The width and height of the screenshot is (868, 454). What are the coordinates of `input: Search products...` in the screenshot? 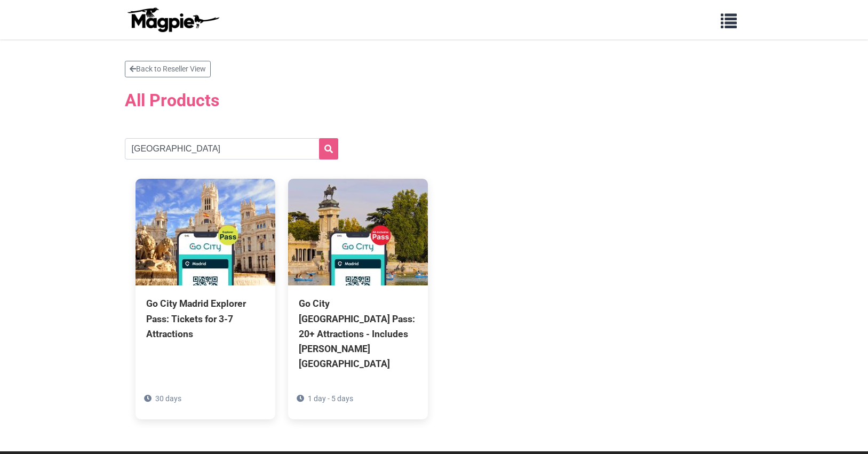 It's located at (231, 149).